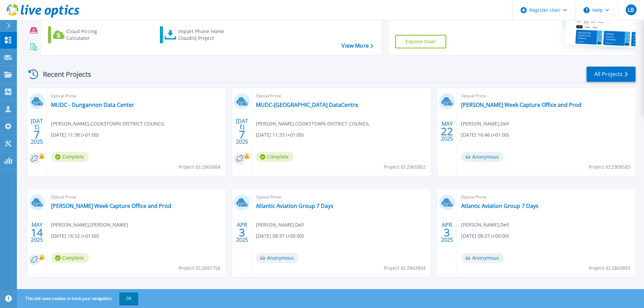 Image resolution: width=644 pixels, height=308 pixels. I want to click on span: 22, so click(447, 131).